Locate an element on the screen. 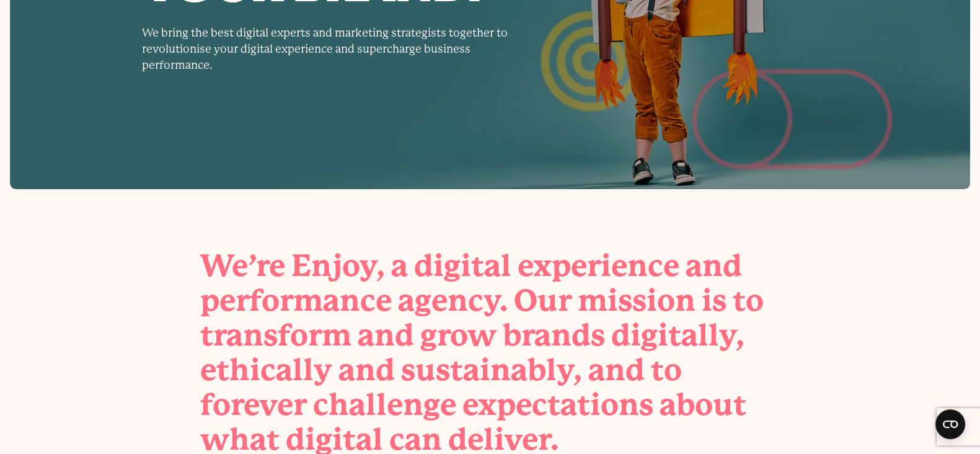 The image size is (980, 454). div: is is located at coordinates (714, 301).